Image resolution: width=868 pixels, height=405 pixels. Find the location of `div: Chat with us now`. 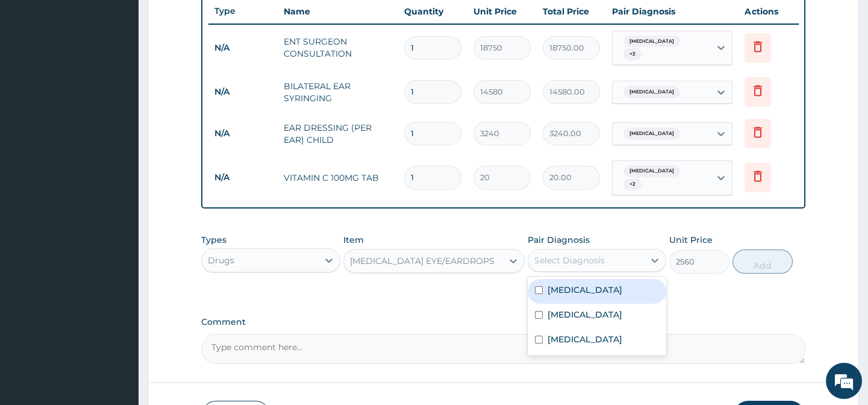

div: Chat with us now is located at coordinates (133, 75).